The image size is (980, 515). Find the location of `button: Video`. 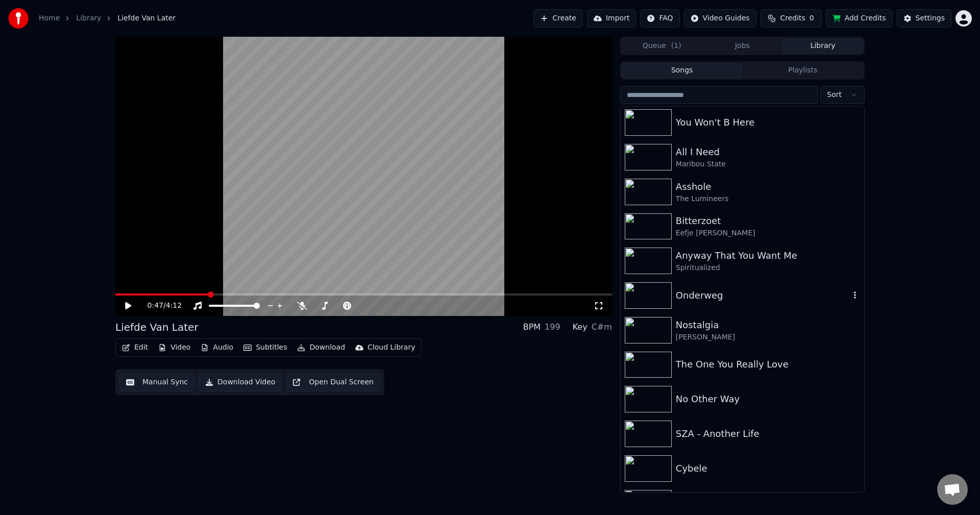

button: Video is located at coordinates (174, 347).